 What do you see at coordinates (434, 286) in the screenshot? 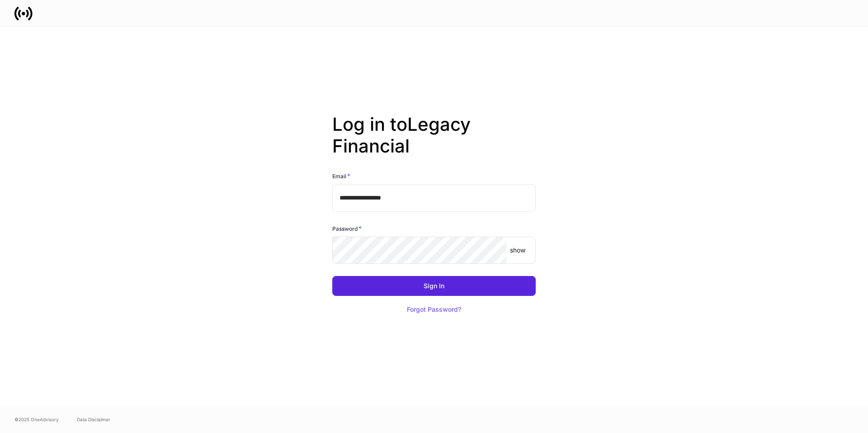
I see `button: Sign In` at bounding box center [434, 286].